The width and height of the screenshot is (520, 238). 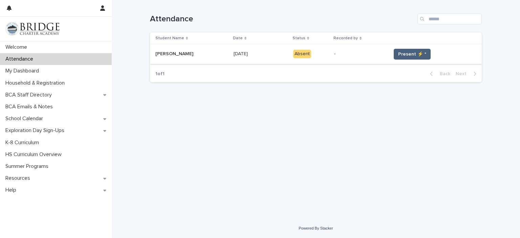 What do you see at coordinates (302, 54) in the screenshot?
I see `div: Absent` at bounding box center [302, 54].